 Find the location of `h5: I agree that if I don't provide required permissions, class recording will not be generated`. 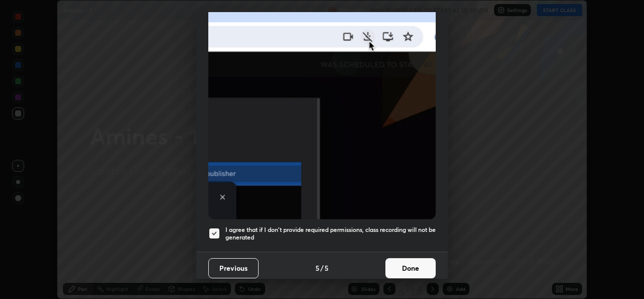

h5: I agree that if I don't provide required permissions, class recording will not be generated is located at coordinates (331, 233).